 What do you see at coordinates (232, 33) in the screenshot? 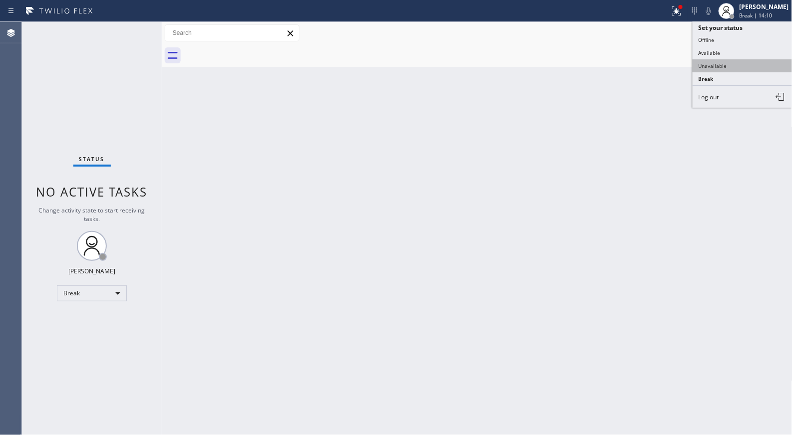
I see `input: Search` at bounding box center [232, 33].